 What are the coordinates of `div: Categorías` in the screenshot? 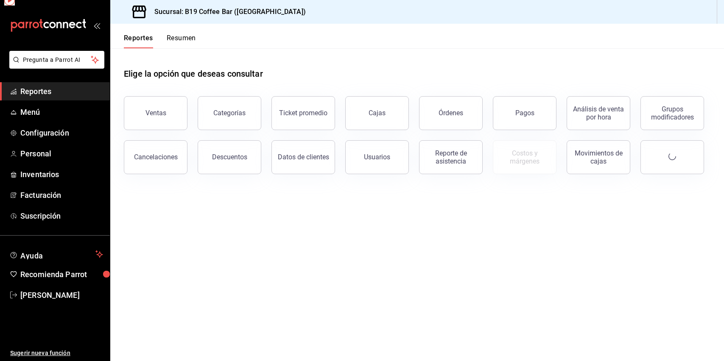 It's located at (229, 113).